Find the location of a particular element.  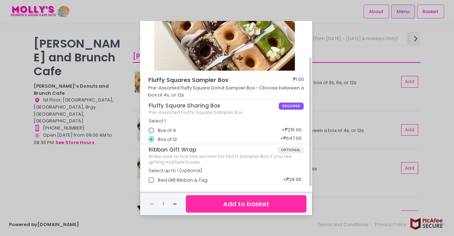

div: ₱1.00 is located at coordinates (298, 80).